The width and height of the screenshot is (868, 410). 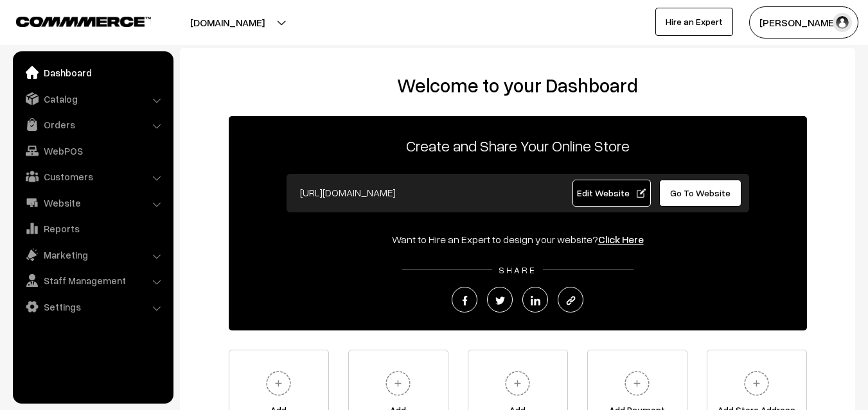 I want to click on p: Create and Share Your Online Store, so click(x=518, y=145).